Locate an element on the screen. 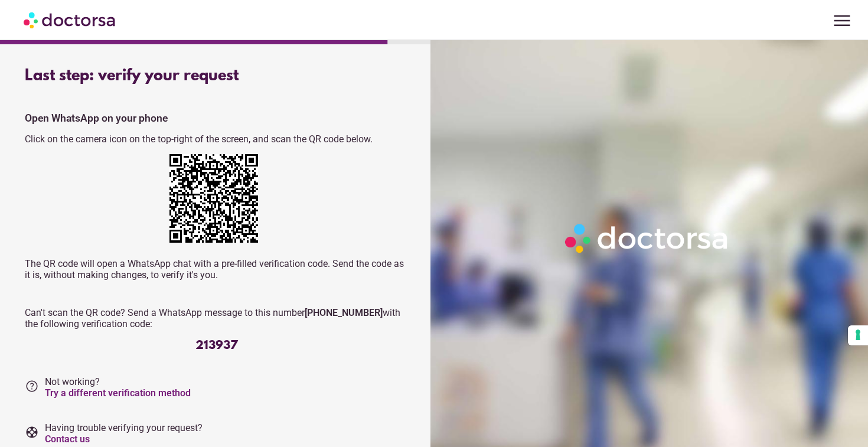 The width and height of the screenshot is (868, 447). img: Doctorsa.com is located at coordinates (70, 19).